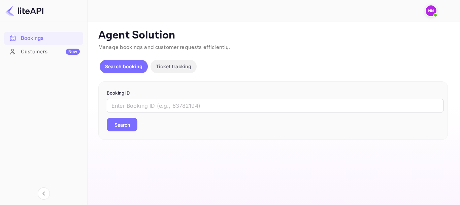  Describe the element at coordinates (24, 11) in the screenshot. I see `img: LiteAPI logo` at that location.